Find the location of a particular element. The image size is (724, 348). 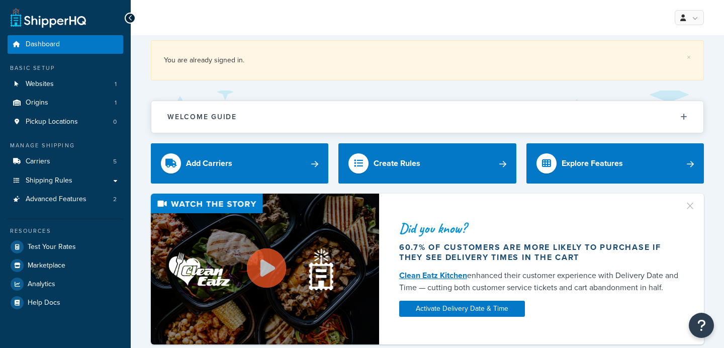

a: Test Your Rates is located at coordinates (65, 247).